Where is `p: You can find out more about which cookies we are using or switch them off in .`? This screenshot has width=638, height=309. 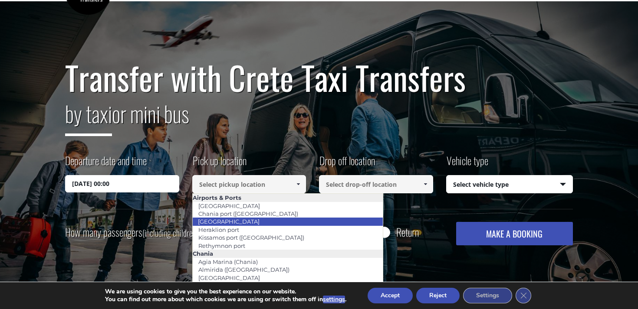
p: You can find out more about which cookies we are using or switch them off in . is located at coordinates (226, 300).